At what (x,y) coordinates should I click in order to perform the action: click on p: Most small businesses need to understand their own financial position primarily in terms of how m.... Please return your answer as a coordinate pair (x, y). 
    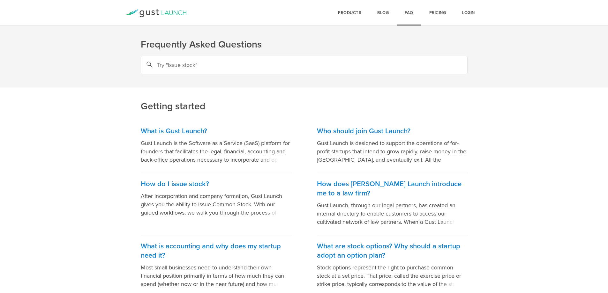
    Looking at the image, I should click on (216, 276).